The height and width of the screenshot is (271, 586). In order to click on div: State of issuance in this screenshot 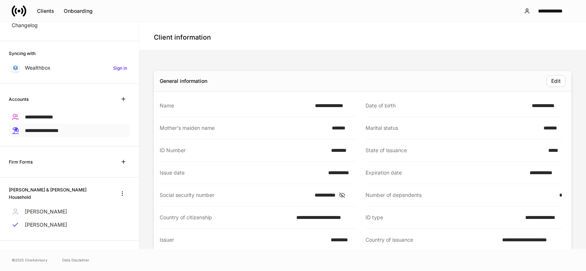, I will do `click(454, 150)`.